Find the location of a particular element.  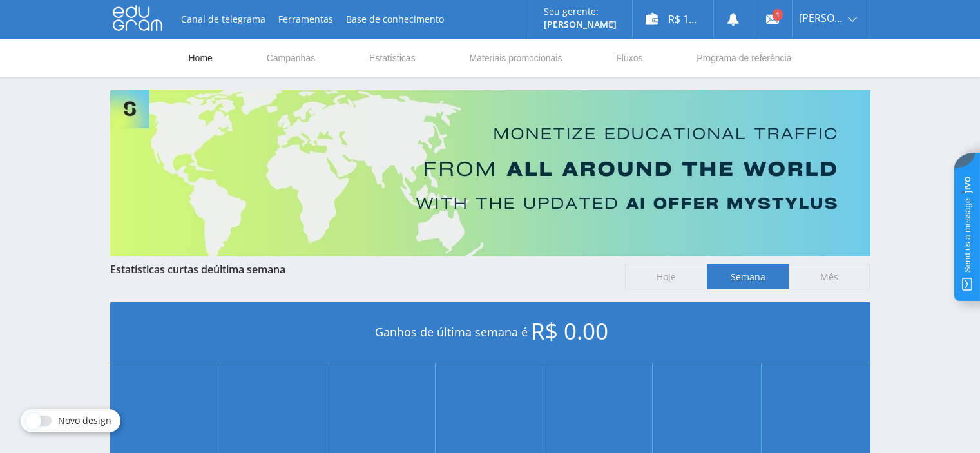

span: última semana is located at coordinates (249, 269).